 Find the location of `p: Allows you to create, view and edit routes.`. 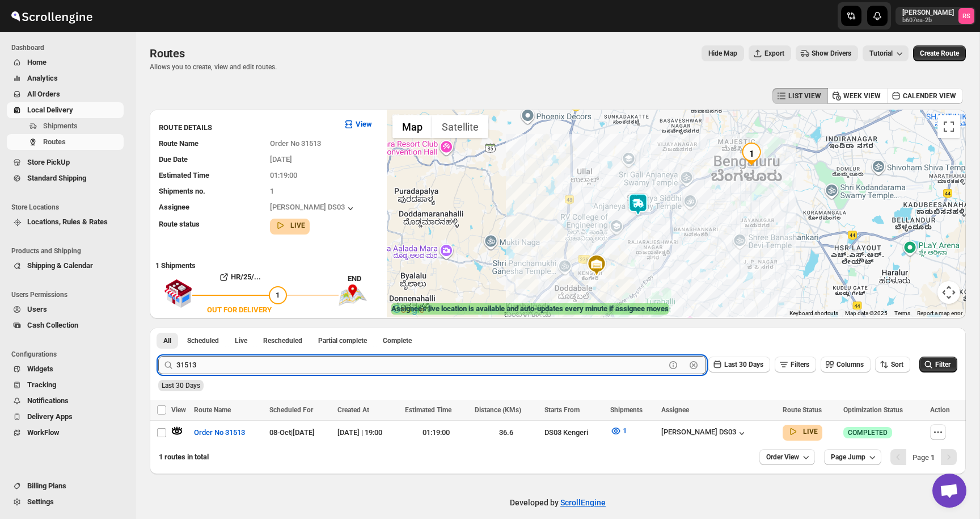

p: Allows you to create, view and edit routes. is located at coordinates (213, 67).